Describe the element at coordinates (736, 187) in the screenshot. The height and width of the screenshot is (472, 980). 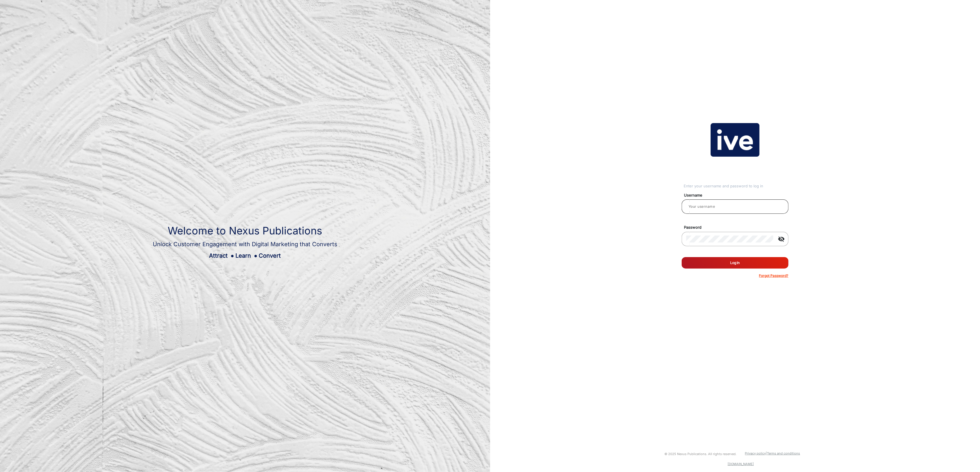
I see `div: Enter your username and password to log in` at that location.